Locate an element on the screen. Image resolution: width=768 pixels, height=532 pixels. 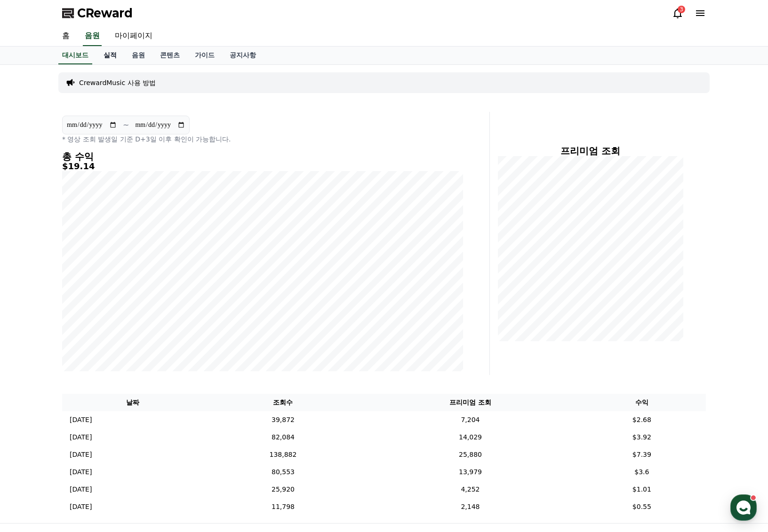
th: 프리미엄 조회 is located at coordinates (470, 403).